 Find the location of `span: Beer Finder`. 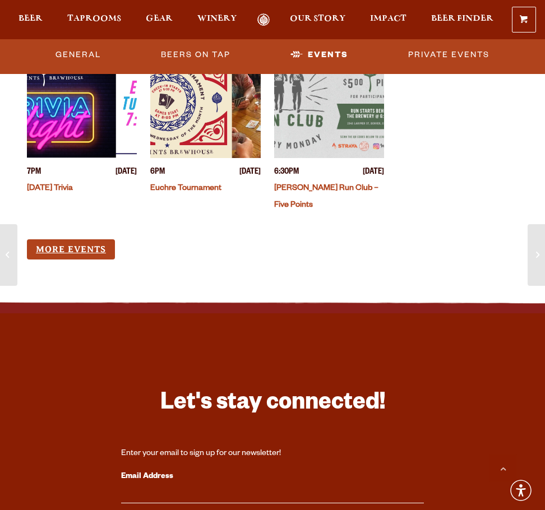

span: Beer Finder is located at coordinates (462, 19).